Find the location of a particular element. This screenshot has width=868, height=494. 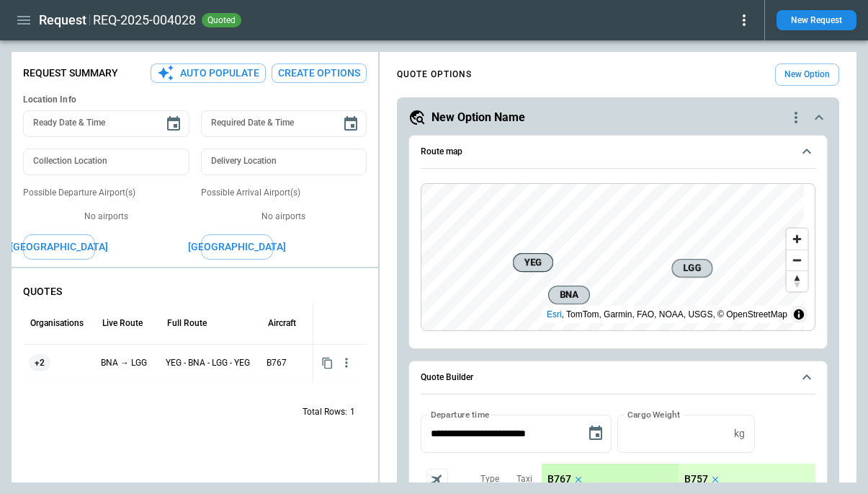

div: , TomTom, Garmin, FAO, NOAA, USGS, © OpenStreetMap is located at coordinates (667, 314).